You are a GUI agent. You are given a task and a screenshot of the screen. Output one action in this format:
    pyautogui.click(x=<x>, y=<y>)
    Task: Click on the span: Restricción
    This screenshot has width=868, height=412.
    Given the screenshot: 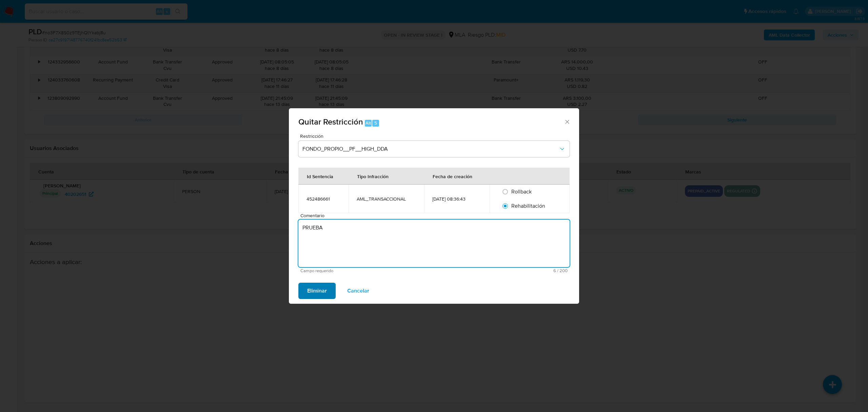 What is the action you would take?
    pyautogui.click(x=436, y=136)
    